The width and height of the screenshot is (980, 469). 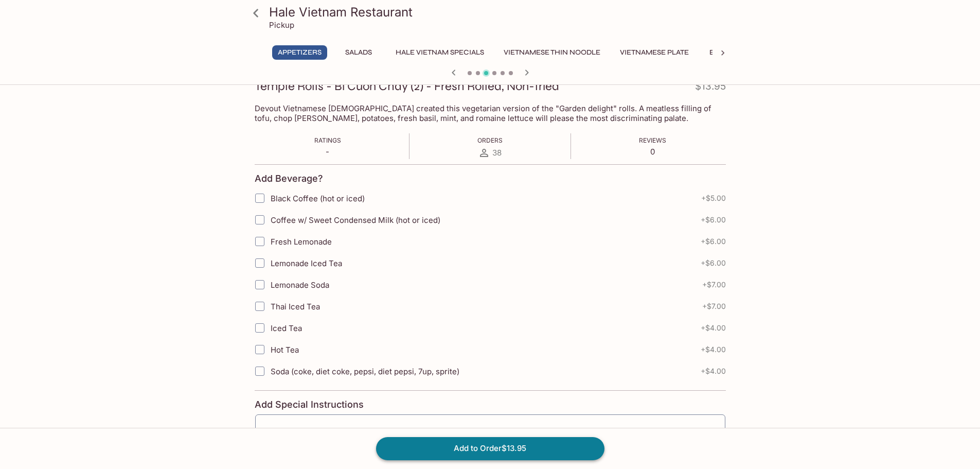 I want to click on h3: Hale Vietnam Restaurant, so click(x=499, y=12).